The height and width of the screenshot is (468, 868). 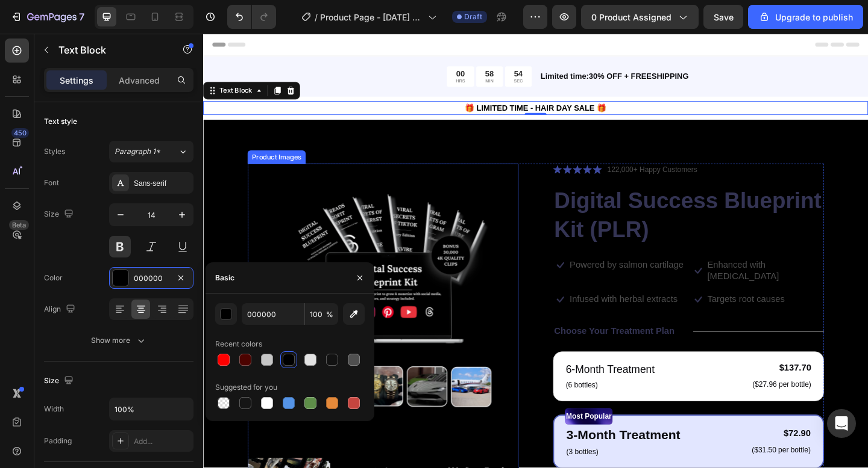 I want to click on div: Add..., so click(x=162, y=442).